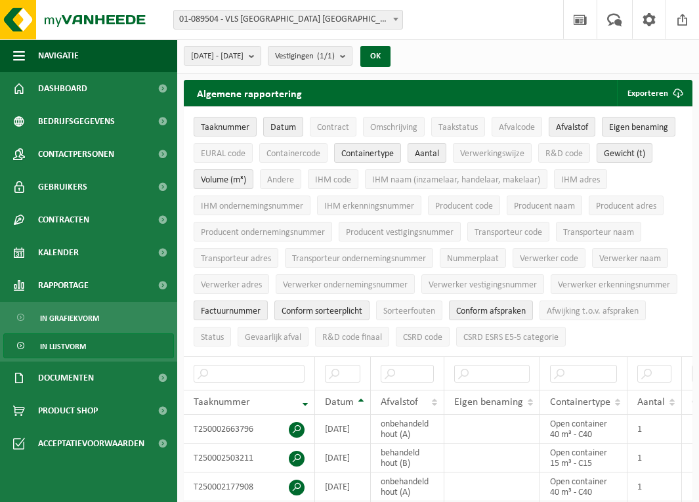 The height and width of the screenshot is (502, 699). I want to click on span: Transporteur adres, so click(236, 259).